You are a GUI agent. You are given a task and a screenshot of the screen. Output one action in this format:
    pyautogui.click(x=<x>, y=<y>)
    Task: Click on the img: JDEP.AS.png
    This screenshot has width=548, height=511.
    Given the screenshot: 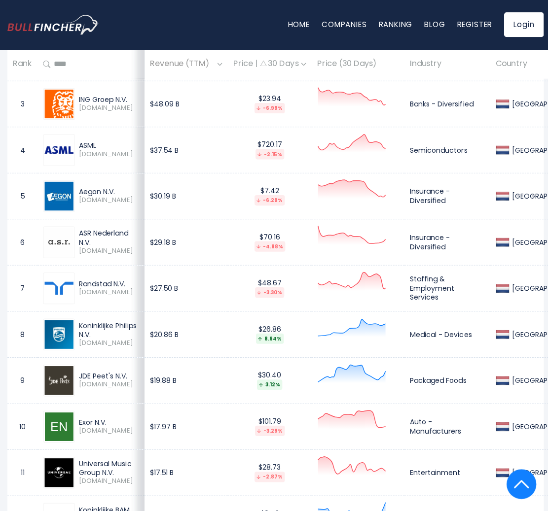 What is the action you would take?
    pyautogui.click(x=59, y=378)
    